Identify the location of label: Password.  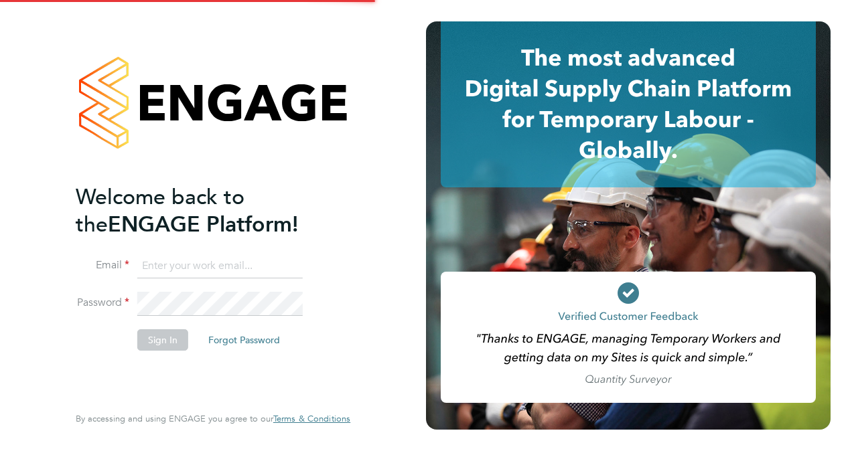
(102, 303).